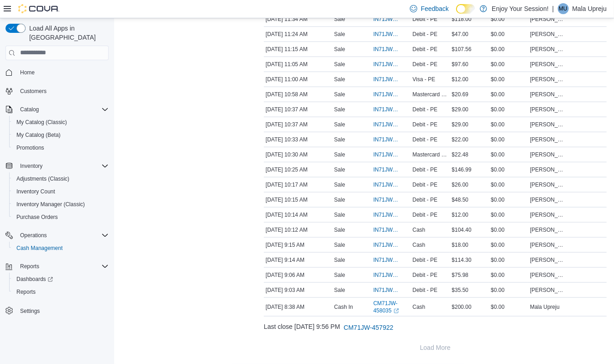 This screenshot has width=614, height=364. I want to click on span: Reports, so click(62, 267).